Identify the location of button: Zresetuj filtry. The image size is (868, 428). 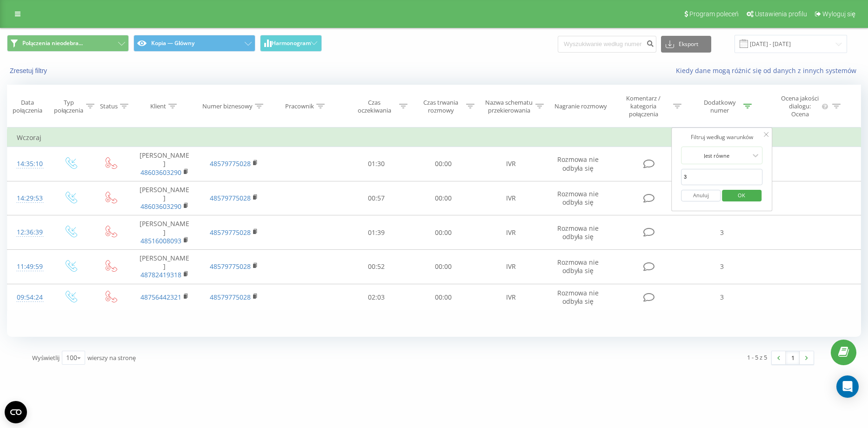
(29, 71).